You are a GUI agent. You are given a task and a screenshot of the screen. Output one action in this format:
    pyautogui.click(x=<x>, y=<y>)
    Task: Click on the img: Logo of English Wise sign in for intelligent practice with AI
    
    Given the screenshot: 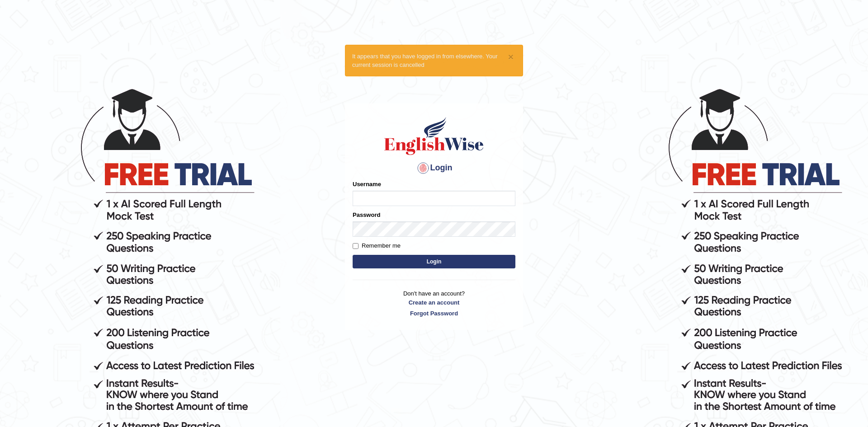 What is the action you would take?
    pyautogui.click(x=434, y=136)
    